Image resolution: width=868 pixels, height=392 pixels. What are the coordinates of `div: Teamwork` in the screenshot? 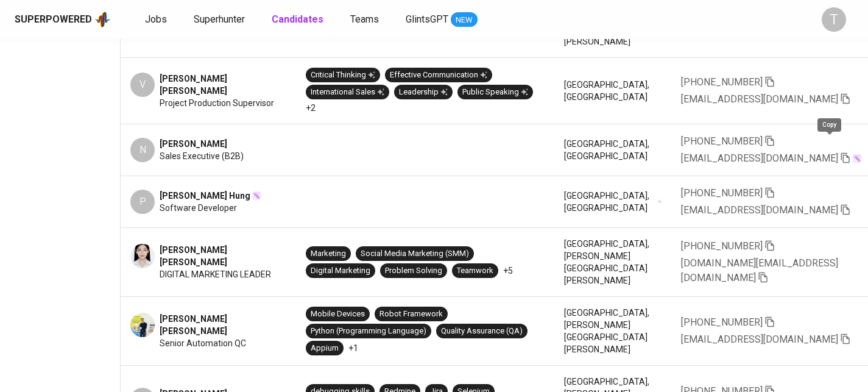 It's located at (475, 270).